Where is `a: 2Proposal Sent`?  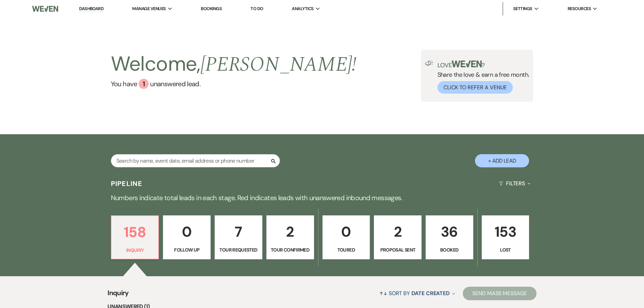 a: 2Proposal Sent is located at coordinates (398, 237).